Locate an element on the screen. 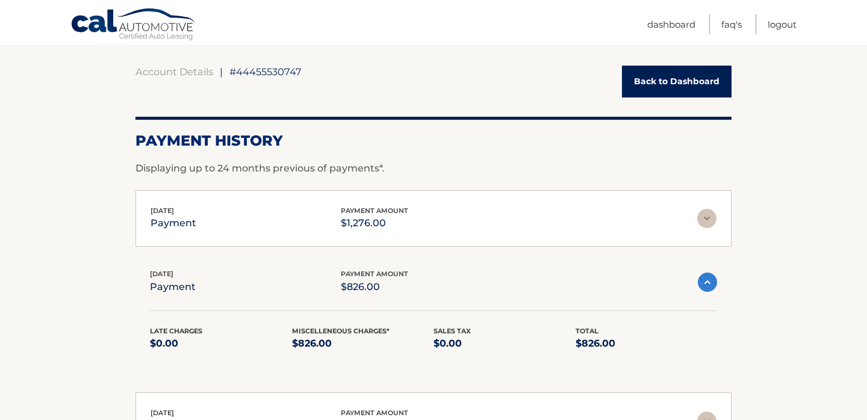  p: $1,276.00 is located at coordinates (374, 223).